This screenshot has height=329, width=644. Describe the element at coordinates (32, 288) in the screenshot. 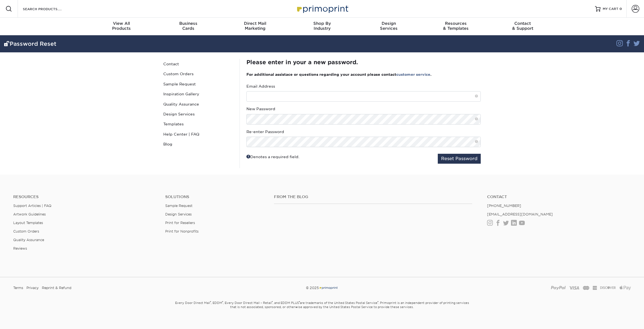

I see `a: Privacy` at that location.